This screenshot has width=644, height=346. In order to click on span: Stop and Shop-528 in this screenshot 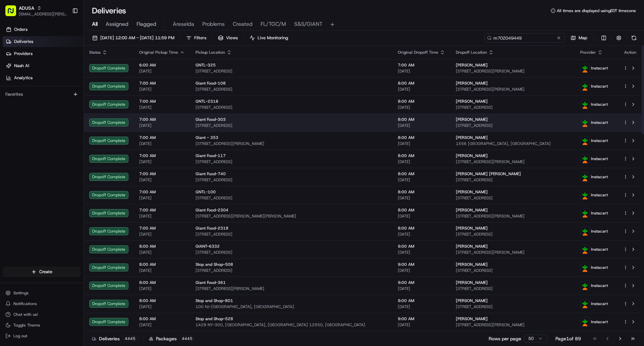, I will do `click(214, 319)`.